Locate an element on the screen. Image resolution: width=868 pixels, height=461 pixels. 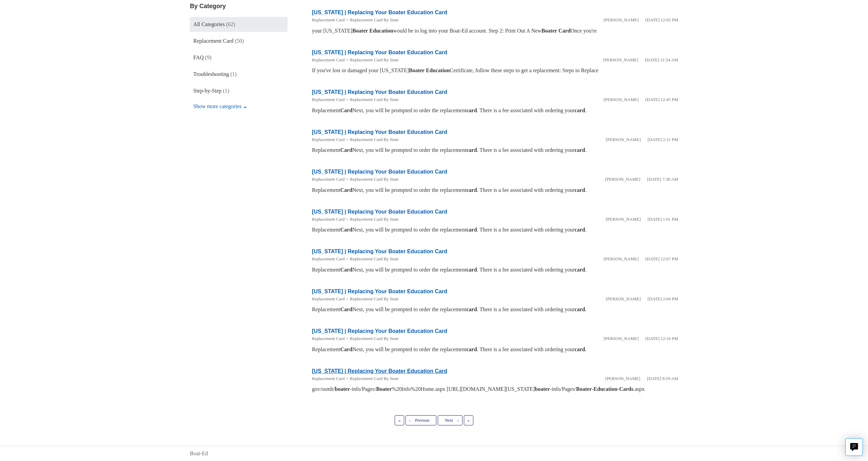
a: Next is located at coordinates (450, 420).